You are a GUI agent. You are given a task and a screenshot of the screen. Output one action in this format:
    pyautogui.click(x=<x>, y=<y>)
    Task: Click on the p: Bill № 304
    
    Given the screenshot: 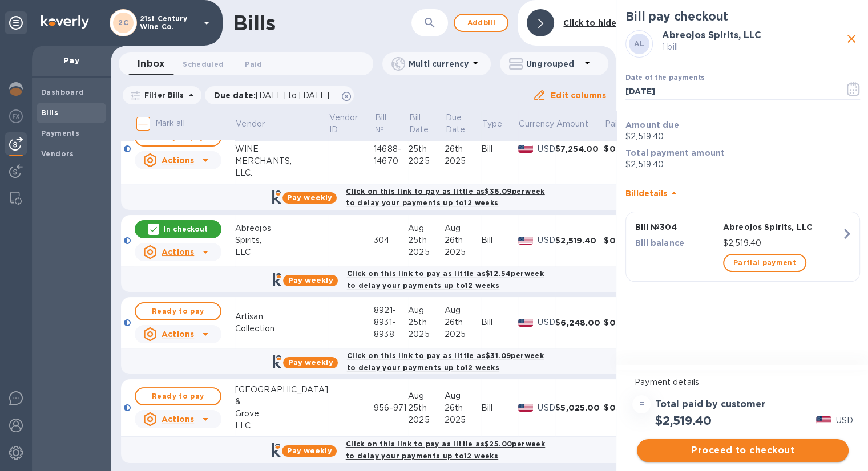 What is the action you would take?
    pyautogui.click(x=677, y=227)
    